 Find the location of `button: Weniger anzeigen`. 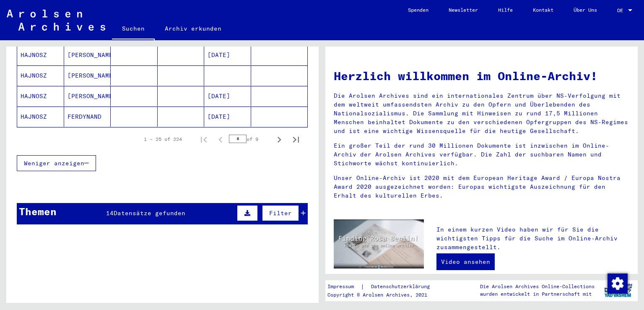

button: Weniger anzeigen is located at coordinates (56, 163).